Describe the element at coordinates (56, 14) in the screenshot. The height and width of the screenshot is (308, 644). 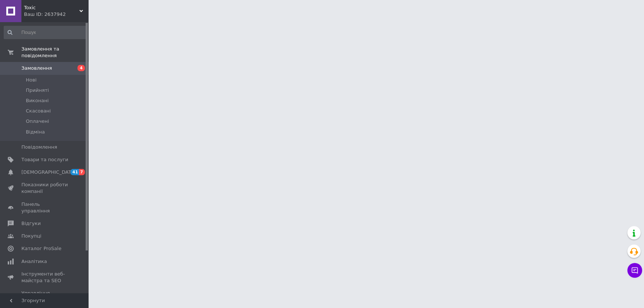
I see `div: Ваш ID: 2637942` at that location.